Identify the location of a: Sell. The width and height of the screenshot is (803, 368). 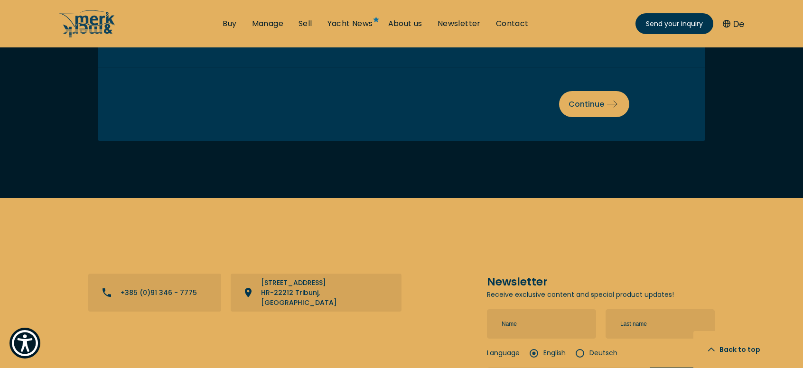
(305, 24).